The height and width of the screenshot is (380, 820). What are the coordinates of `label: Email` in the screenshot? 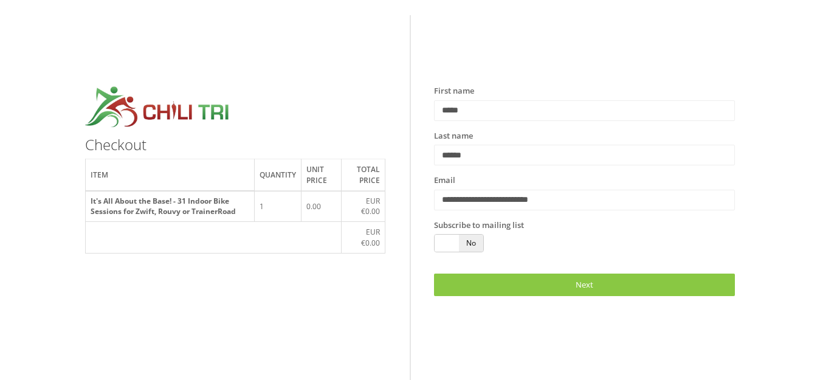 It's located at (445, 181).